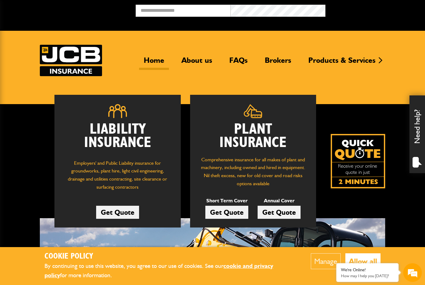  What do you see at coordinates (372, 9) in the screenshot?
I see `button: Broker Login` at bounding box center [372, 9].